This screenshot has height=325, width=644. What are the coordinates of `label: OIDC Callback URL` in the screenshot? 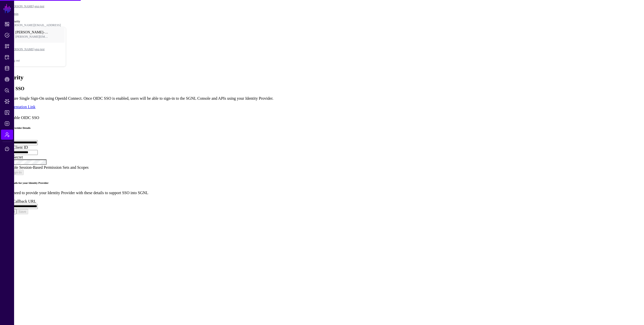 It's located at (19, 201).